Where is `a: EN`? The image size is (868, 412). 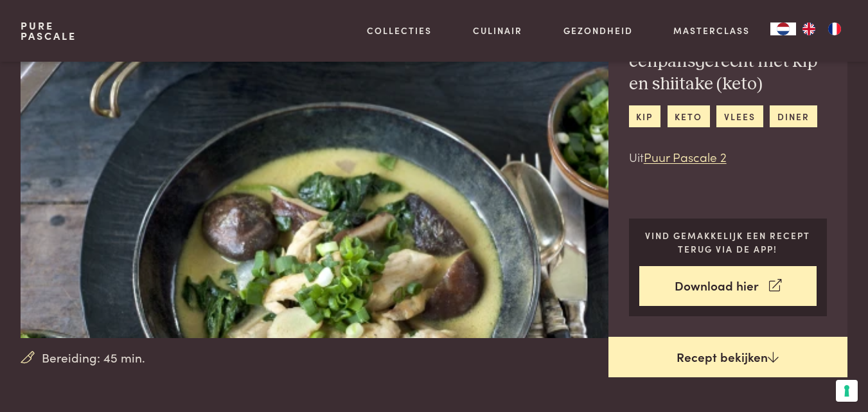 a: EN is located at coordinates (809, 29).